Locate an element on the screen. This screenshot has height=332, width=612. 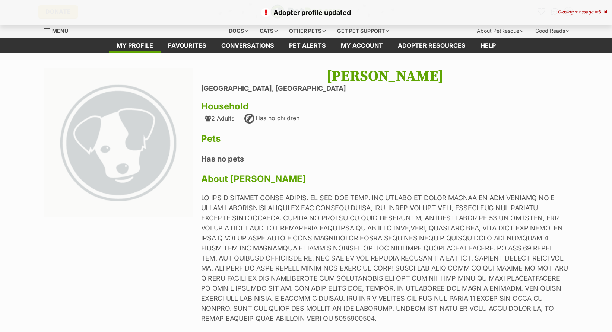
a: My account is located at coordinates (362, 45).